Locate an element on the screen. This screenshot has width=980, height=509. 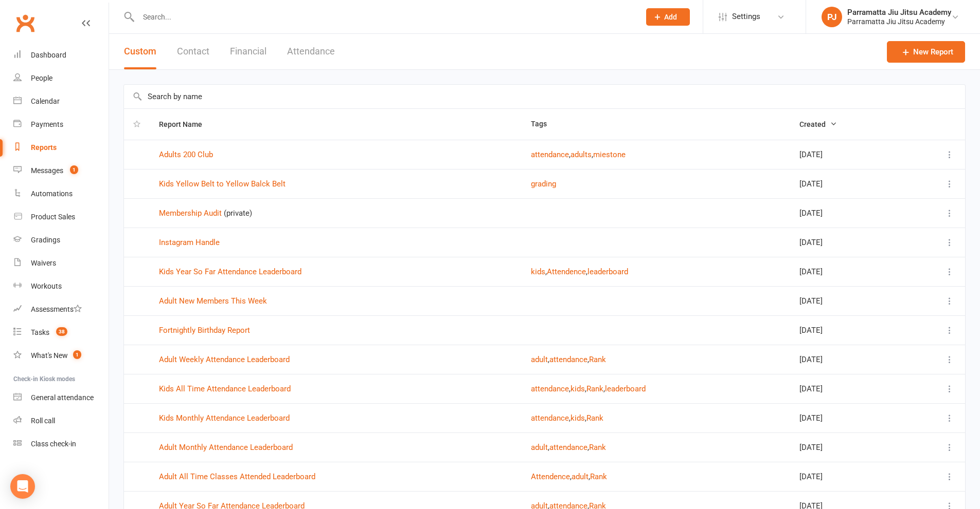
div: Product Sales is located at coordinates (53, 217).